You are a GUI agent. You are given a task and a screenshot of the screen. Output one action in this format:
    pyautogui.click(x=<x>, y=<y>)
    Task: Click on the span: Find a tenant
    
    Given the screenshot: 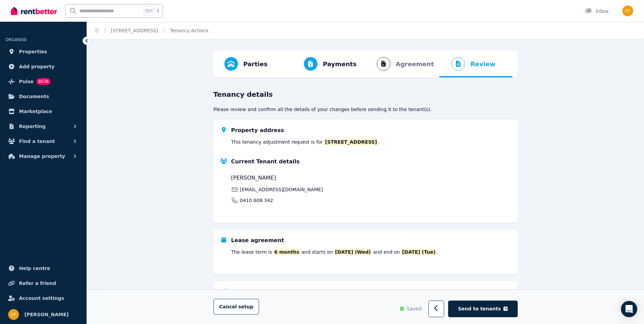 What is the action you would take?
    pyautogui.click(x=37, y=141)
    